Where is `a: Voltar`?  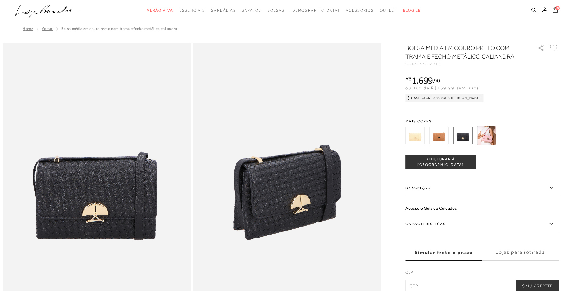 a: Voltar is located at coordinates (47, 29).